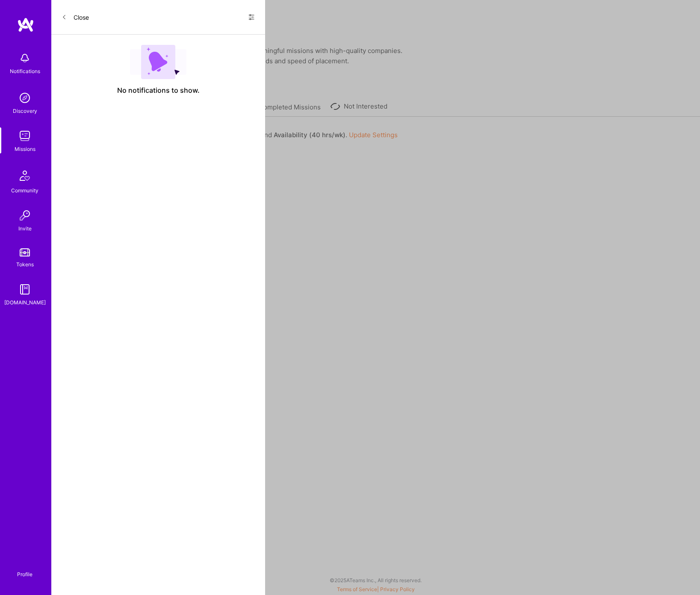 The height and width of the screenshot is (595, 700). What do you see at coordinates (158, 90) in the screenshot?
I see `span: No notifications to show.` at bounding box center [158, 90].